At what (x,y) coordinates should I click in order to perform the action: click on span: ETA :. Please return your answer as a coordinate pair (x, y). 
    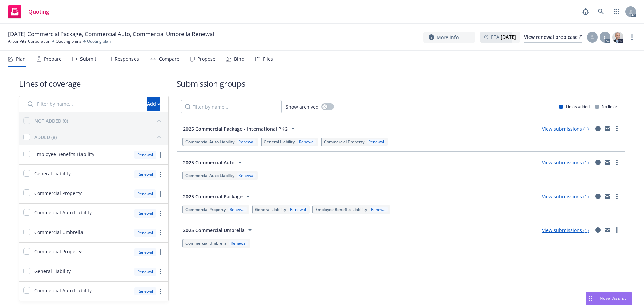
    Looking at the image, I should click on (504, 37).